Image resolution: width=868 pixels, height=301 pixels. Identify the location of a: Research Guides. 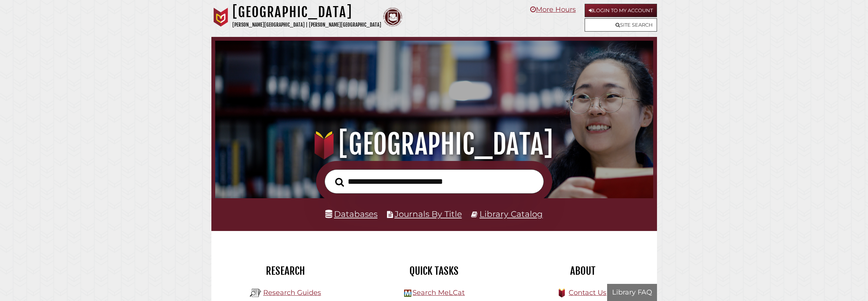
(292, 293).